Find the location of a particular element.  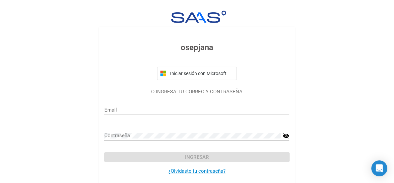

div: Open Intercom Messenger is located at coordinates (380, 169).